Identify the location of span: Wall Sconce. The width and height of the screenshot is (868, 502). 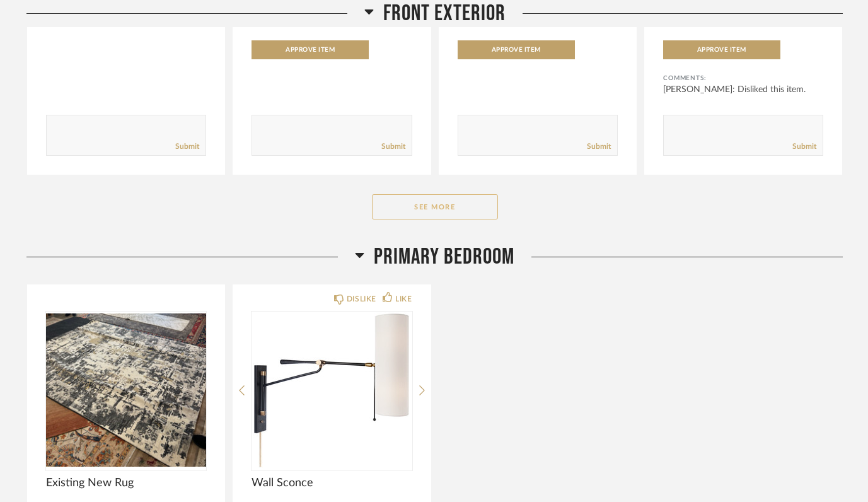
(331, 483).